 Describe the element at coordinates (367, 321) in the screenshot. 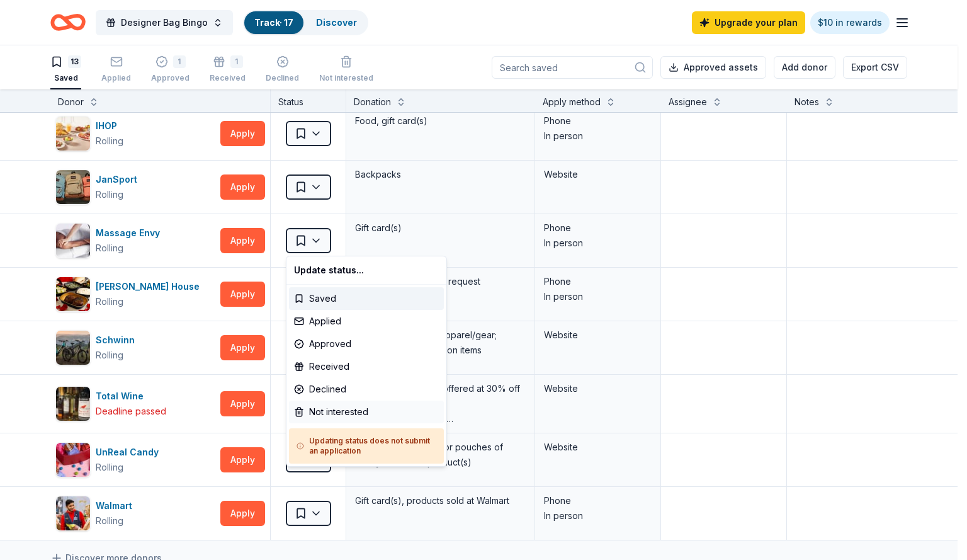

I see `div: Applied` at that location.